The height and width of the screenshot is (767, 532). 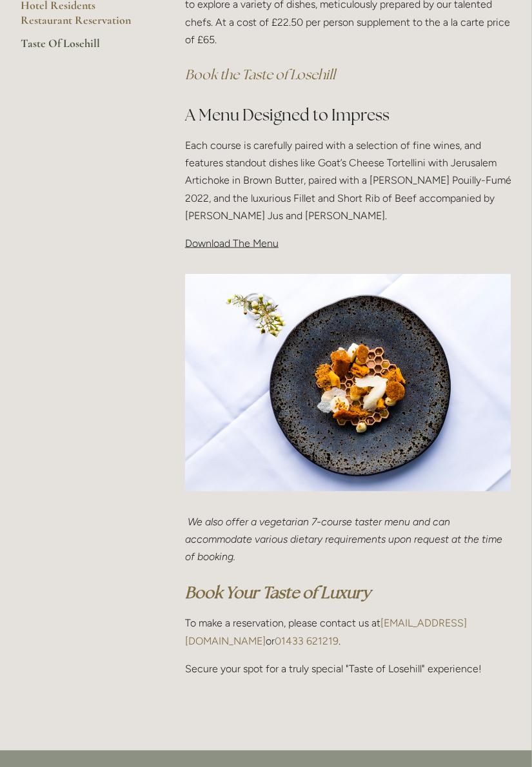 I want to click on p: To make a reservation, please contact us at or ., so click(x=349, y=633).